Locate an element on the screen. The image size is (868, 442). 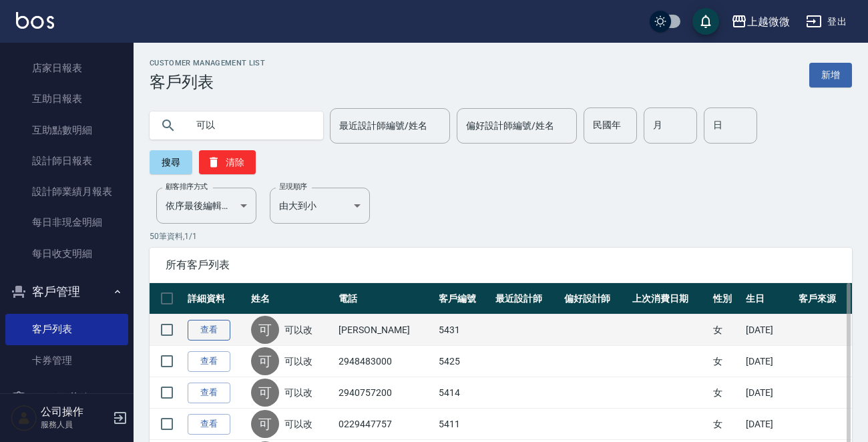
button: 員工及薪資 is located at coordinates (67, 399).